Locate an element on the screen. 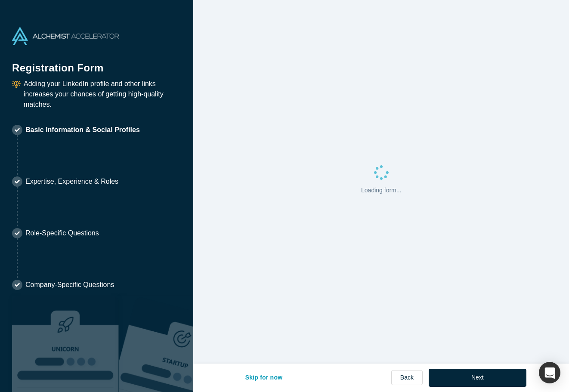 The image size is (569, 392). p: Basic Information & Social Profiles is located at coordinates (82, 130).